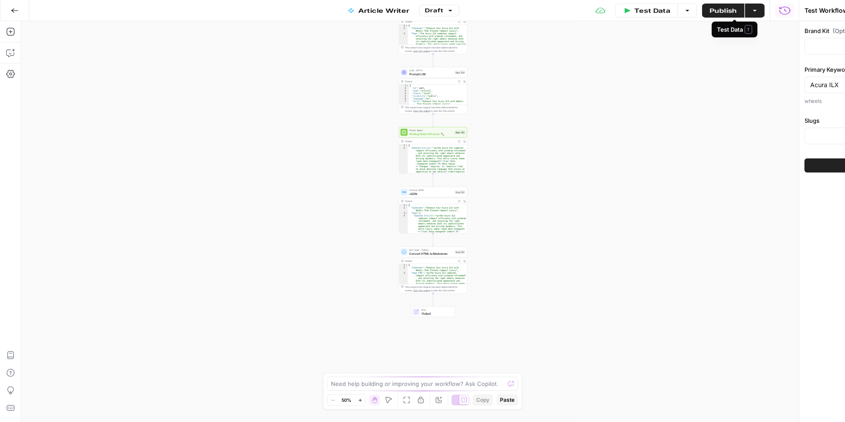 This screenshot has height=422, width=845. What do you see at coordinates (431, 194) in the screenshot?
I see `span: JSON` at bounding box center [431, 194].